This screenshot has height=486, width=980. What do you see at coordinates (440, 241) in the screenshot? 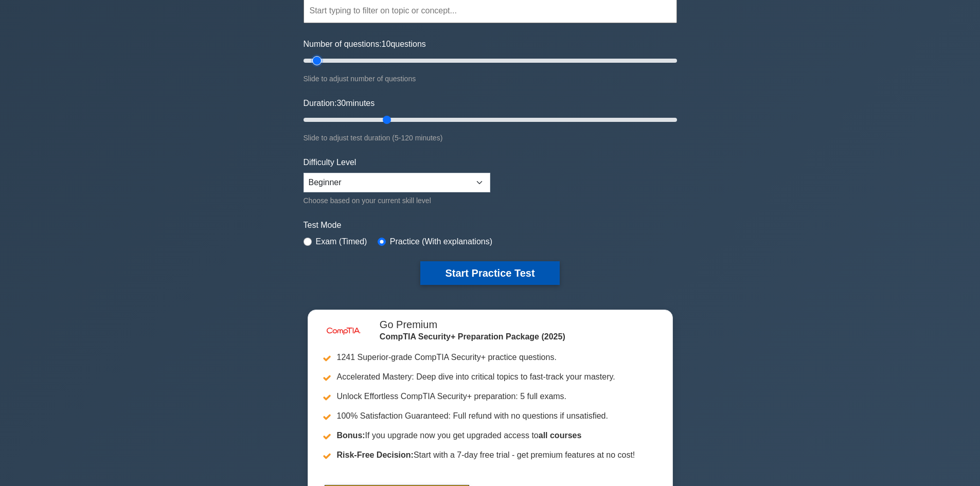
I see `label: Practice (With explanations)` at bounding box center [440, 241].